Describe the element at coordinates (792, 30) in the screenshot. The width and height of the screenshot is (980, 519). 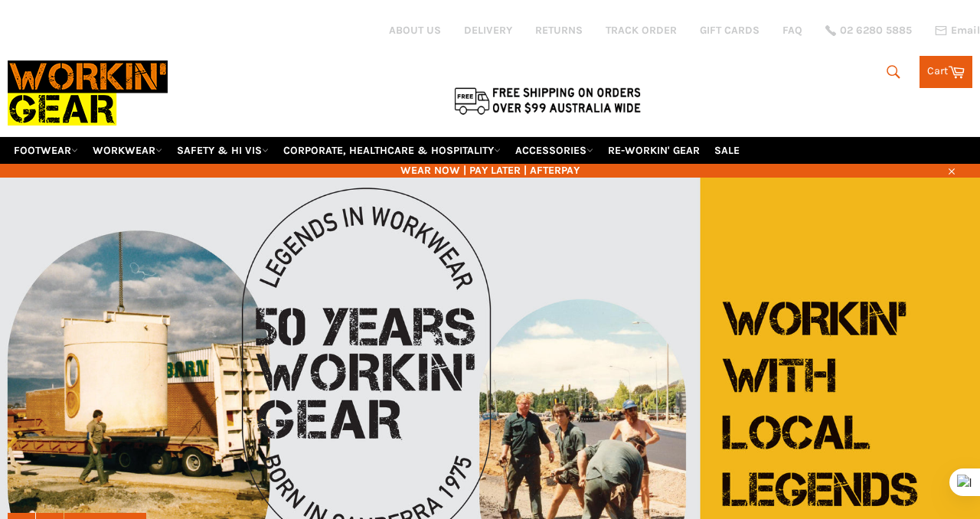
I see `a: FAQ` at that location.